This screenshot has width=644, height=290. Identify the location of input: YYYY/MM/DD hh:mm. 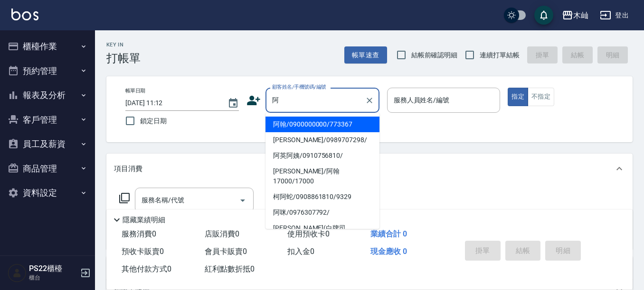
(171, 103).